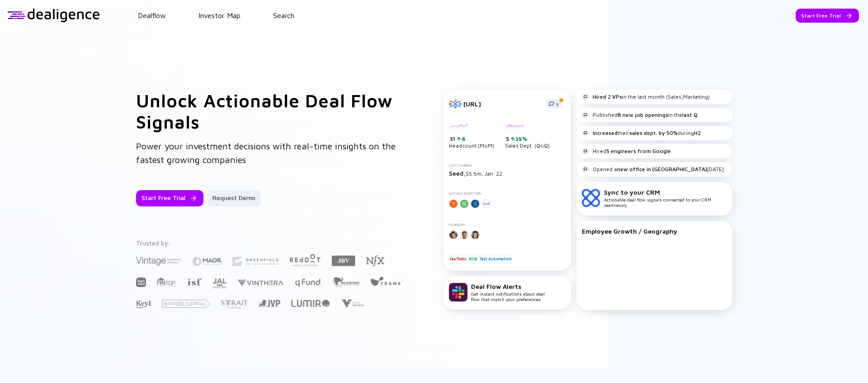 The image size is (868, 383). Describe the element at coordinates (234, 198) in the screenshot. I see `div: Request Demo` at that location.